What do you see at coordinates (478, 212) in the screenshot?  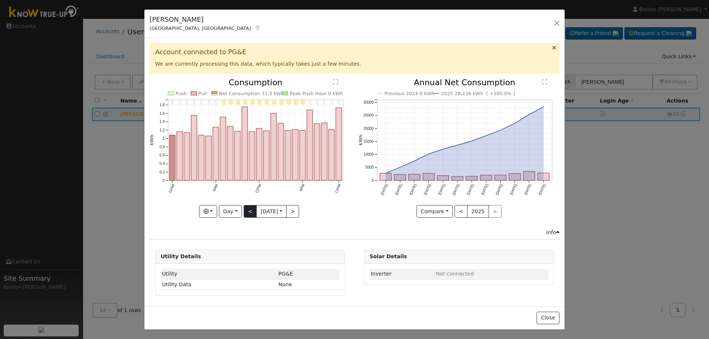 I see `button: 2025` at bounding box center [478, 212].